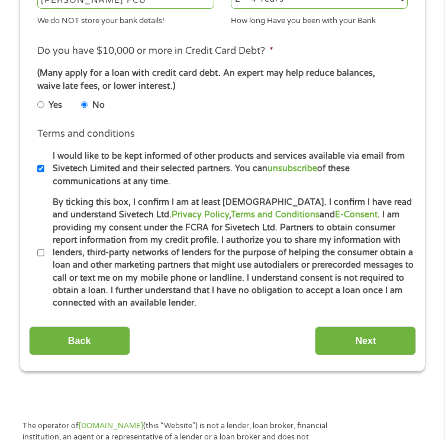 This screenshot has width=445, height=440. What do you see at coordinates (55, 105) in the screenshot?
I see `label: Yes` at bounding box center [55, 105].